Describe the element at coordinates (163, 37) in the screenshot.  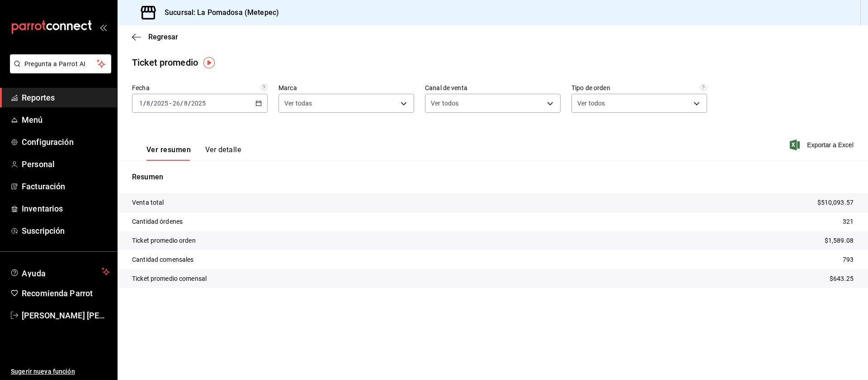
I see `span: Regresar` at that location.